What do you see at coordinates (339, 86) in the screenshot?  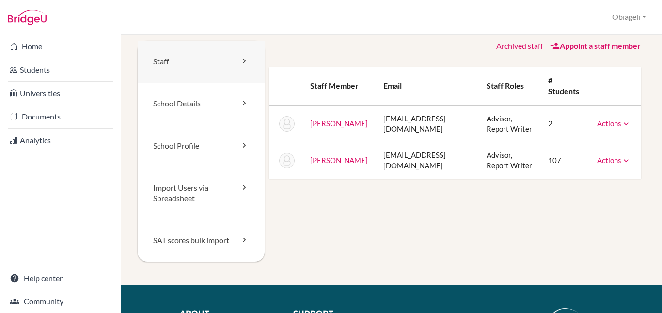 I see `th: Staff member` at bounding box center [339, 86].